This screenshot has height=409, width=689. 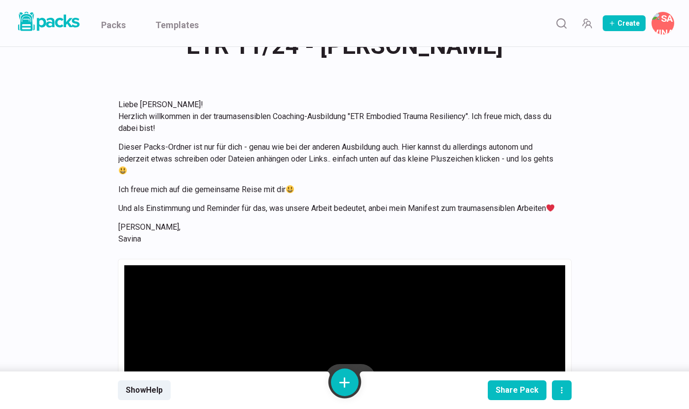 What do you see at coordinates (48, 21) in the screenshot?
I see `img: Packs logo` at bounding box center [48, 21].